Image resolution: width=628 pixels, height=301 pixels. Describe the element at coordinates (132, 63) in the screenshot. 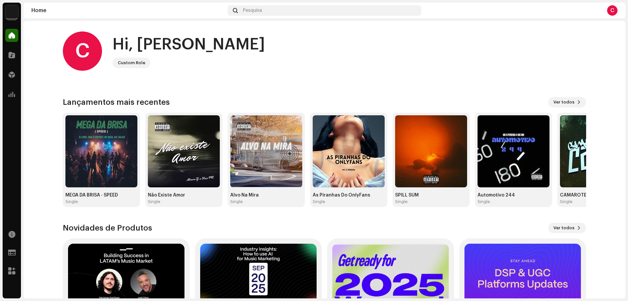

I see `div: Custom Role` at that location.